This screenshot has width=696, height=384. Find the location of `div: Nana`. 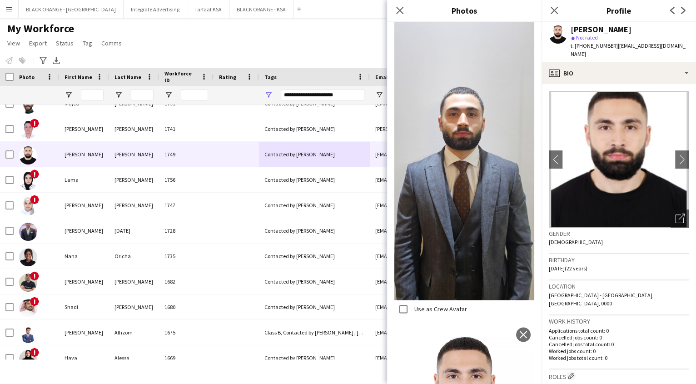

div: Nana is located at coordinates (84, 256).